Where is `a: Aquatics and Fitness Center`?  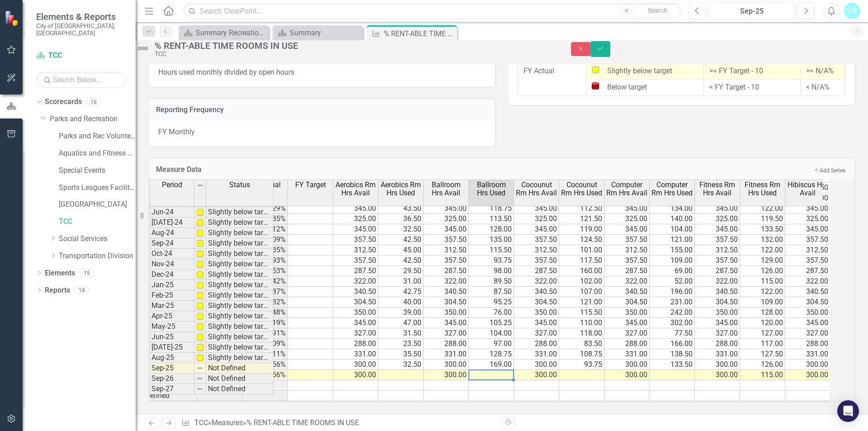
a: Aquatics and Fitness Center is located at coordinates (97, 153).